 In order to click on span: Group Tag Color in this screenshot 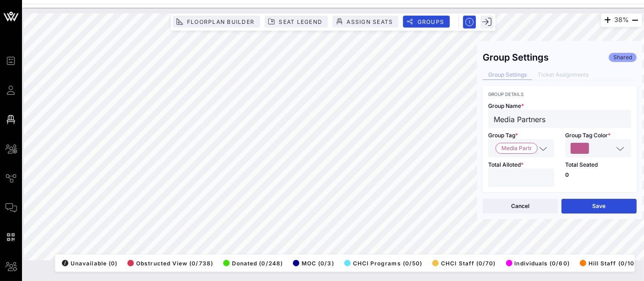, I will do `click(588, 135)`.